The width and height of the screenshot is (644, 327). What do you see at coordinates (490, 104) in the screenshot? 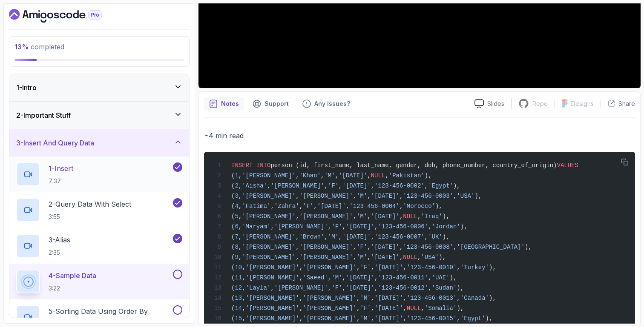
I see `a: Slides` at bounding box center [490, 104].